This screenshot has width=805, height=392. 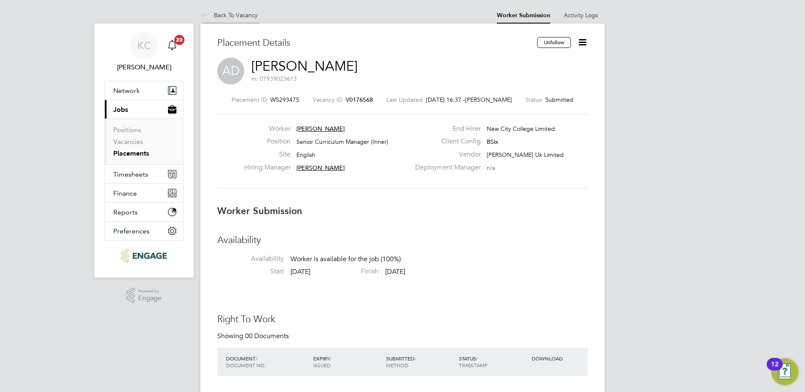 What do you see at coordinates (144, 109) in the screenshot?
I see `button: Jobs` at bounding box center [144, 109].